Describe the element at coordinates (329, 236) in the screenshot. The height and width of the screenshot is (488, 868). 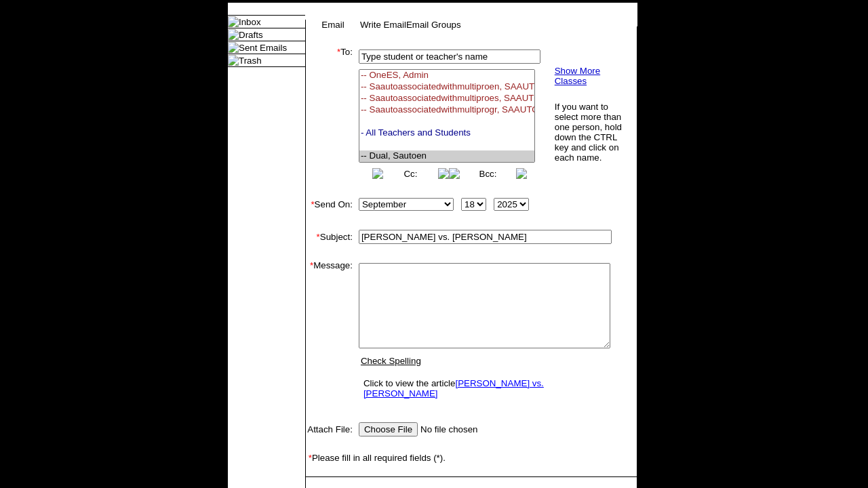
I see `td: Subject:` at that location.